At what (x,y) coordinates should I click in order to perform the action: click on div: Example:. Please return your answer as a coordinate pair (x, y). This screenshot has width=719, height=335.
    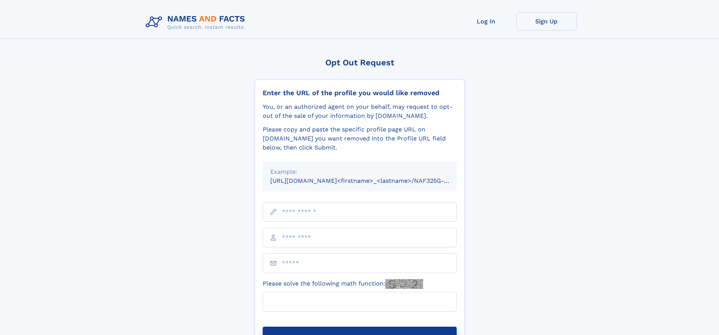
    Looking at the image, I should click on (360, 172).